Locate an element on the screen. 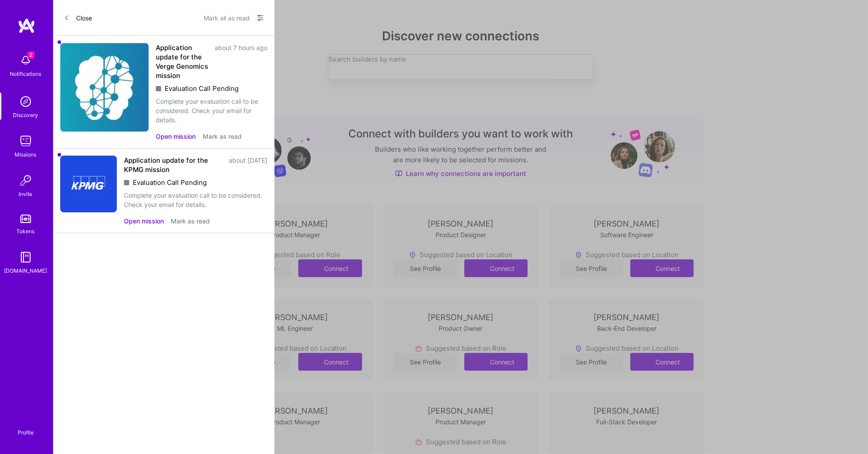 Image resolution: width=868 pixels, height=454 pixels. img: Invite is located at coordinates (25, 181).